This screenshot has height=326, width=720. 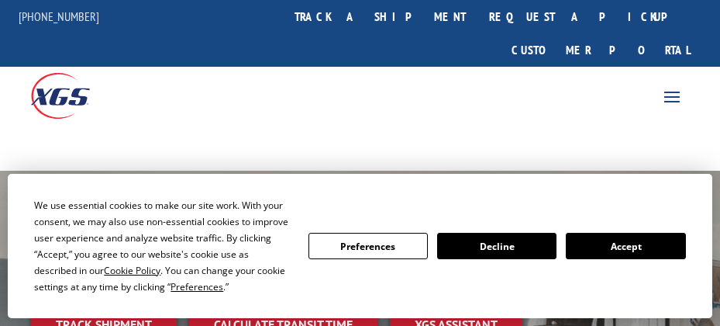 What do you see at coordinates (161, 246) in the screenshot?
I see `div: We use essential cookies to make our site work. With your consent, we may also use non-essential ...` at bounding box center [161, 246].